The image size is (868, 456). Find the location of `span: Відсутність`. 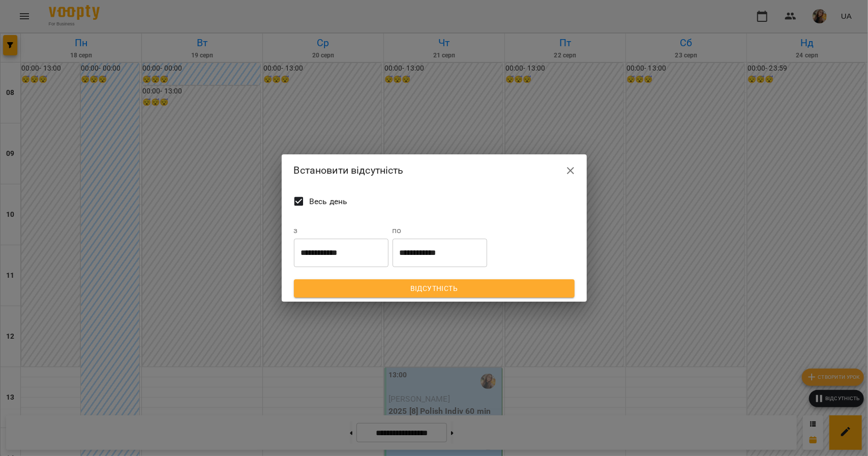

span: Відсутність is located at coordinates (434, 288).